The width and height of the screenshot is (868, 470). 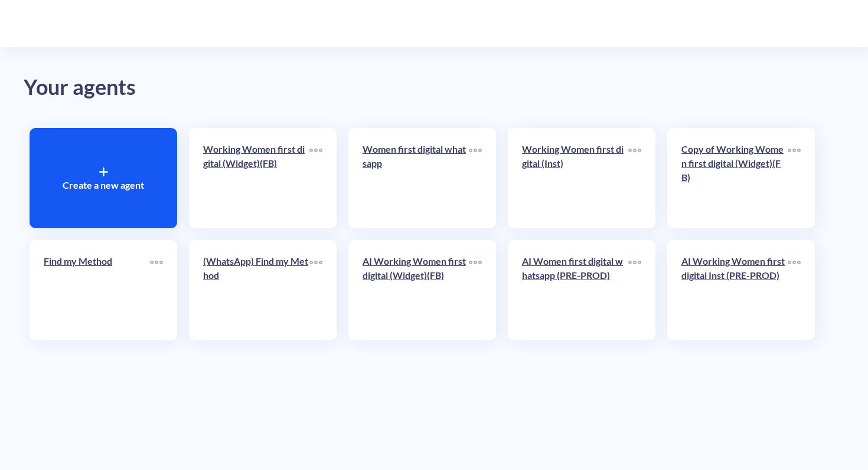 What do you see at coordinates (416, 178) in the screenshot?
I see `a: Women first digital whatsapp` at bounding box center [416, 178].